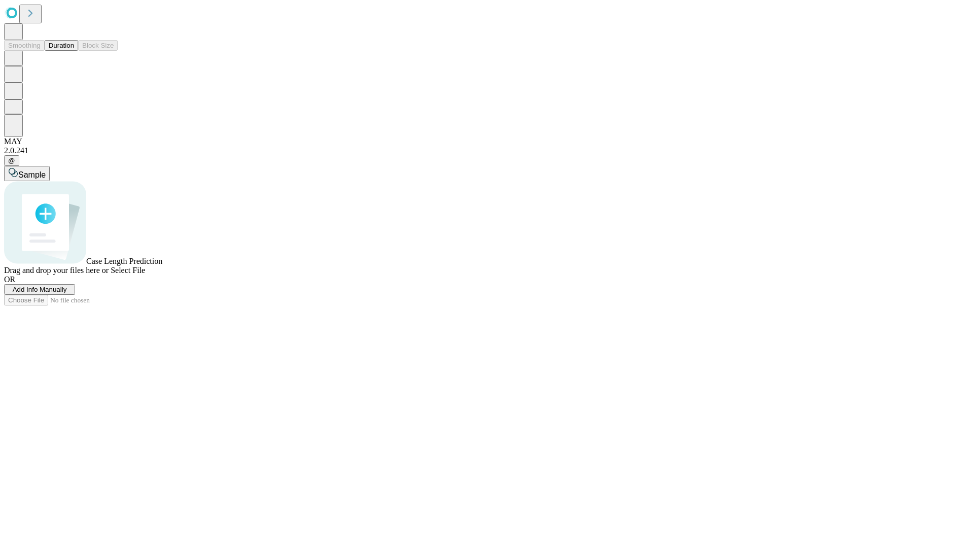 The width and height of the screenshot is (974, 548). What do you see at coordinates (24, 45) in the screenshot?
I see `button: Smoothing` at bounding box center [24, 45].